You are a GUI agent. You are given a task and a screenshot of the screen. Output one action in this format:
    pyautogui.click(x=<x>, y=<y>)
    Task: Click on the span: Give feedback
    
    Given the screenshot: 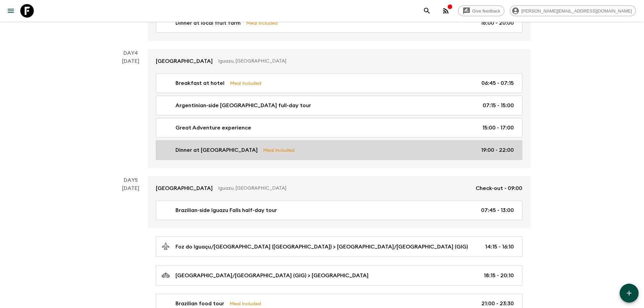 What is the action you would take?
    pyautogui.click(x=486, y=11)
    